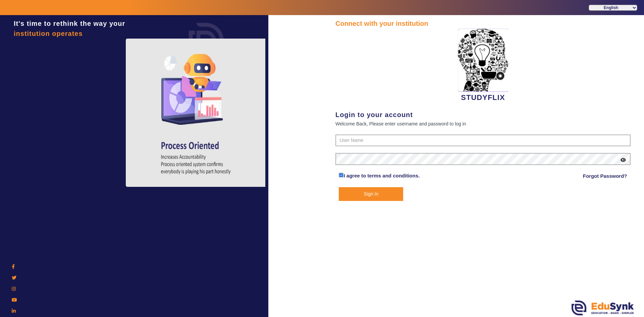 This screenshot has height=317, width=644. Describe the element at coordinates (69, 23) in the screenshot. I see `span: It's time to rethink the way your` at that location.